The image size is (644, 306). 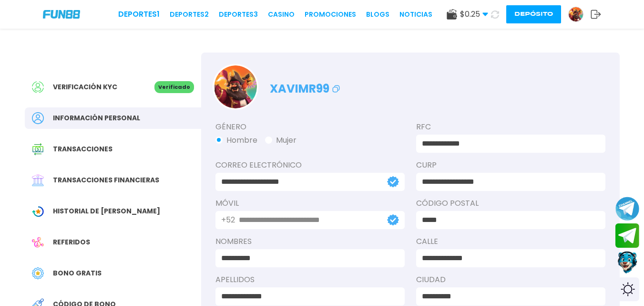 What do you see at coordinates (510, 127) in the screenshot?
I see `label: RFC` at bounding box center [510, 127].